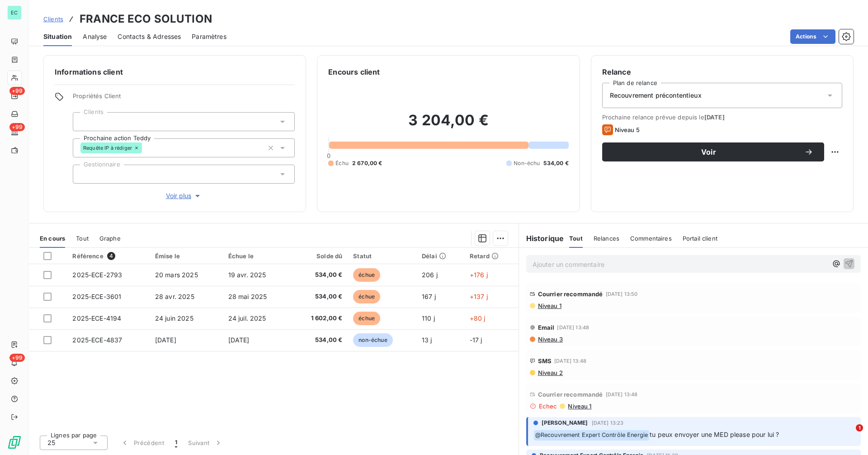 This screenshot has height=455, width=868. What do you see at coordinates (52, 238) in the screenshot?
I see `span: En cours` at bounding box center [52, 238].